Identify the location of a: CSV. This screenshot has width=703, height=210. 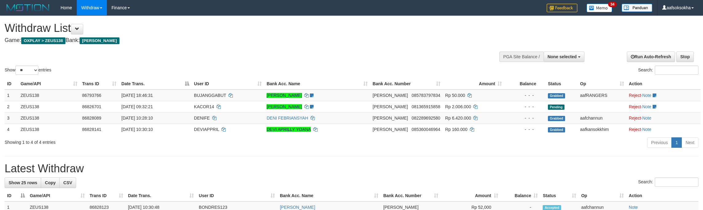
(68, 183).